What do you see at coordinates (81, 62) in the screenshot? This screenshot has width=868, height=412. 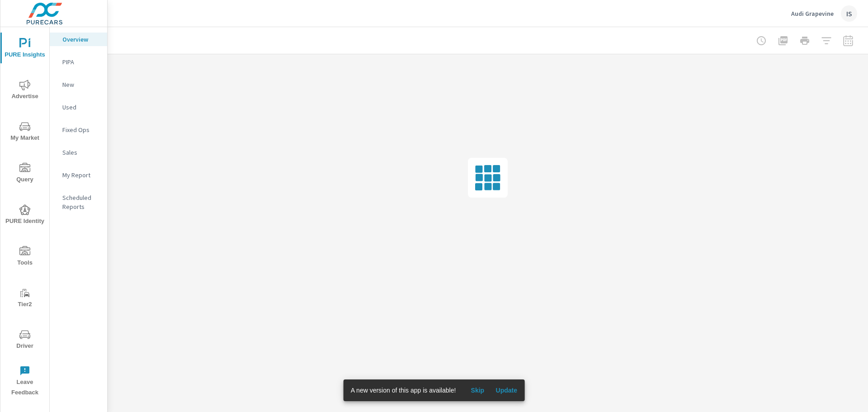 I see `p: PIPA` at bounding box center [81, 62].